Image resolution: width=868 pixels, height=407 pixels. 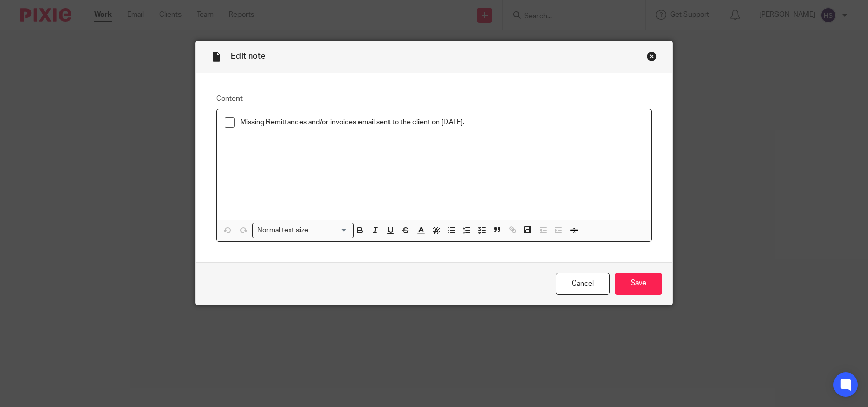 What do you see at coordinates (282, 230) in the screenshot?
I see `span: Normal text size` at bounding box center [282, 230].